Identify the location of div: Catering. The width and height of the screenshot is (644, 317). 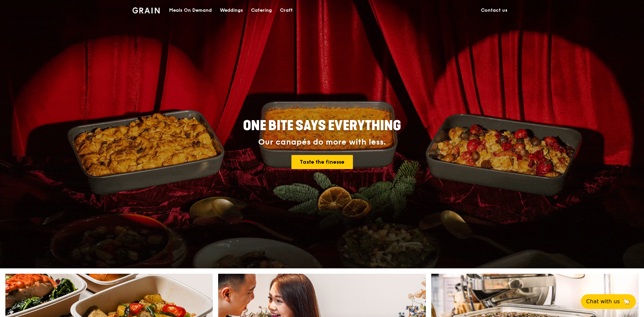
(262, 11).